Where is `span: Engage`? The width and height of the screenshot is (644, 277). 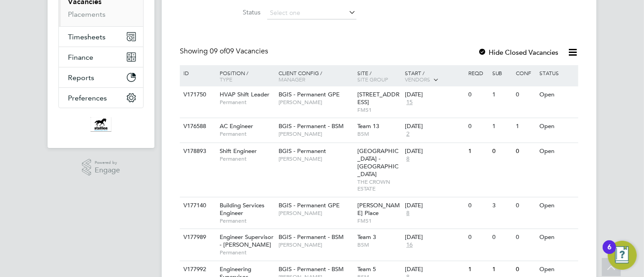 span: Engage is located at coordinates (107, 170).